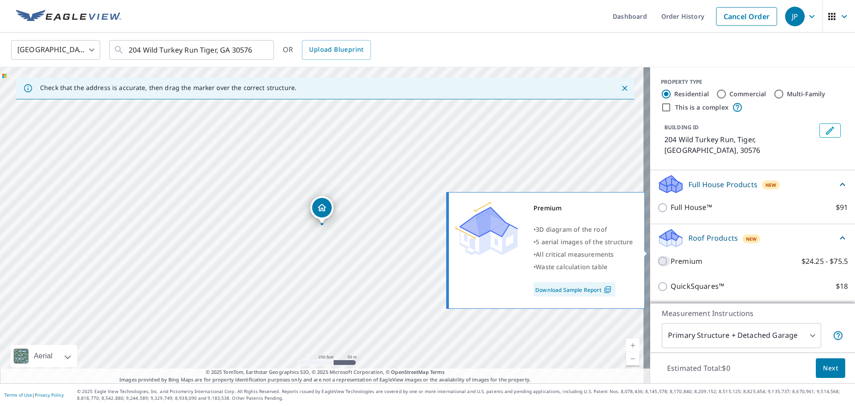  I want to click on a: Privacy Policy, so click(49, 394).